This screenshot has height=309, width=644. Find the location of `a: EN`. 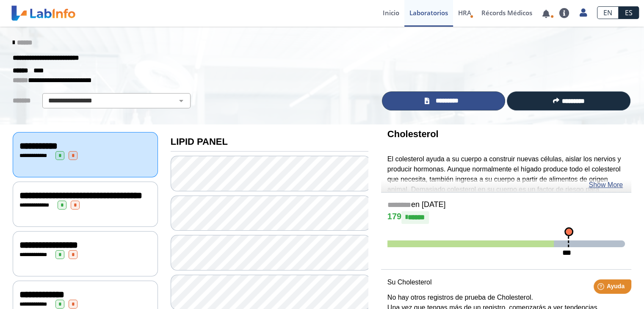

a: EN is located at coordinates (608, 13).